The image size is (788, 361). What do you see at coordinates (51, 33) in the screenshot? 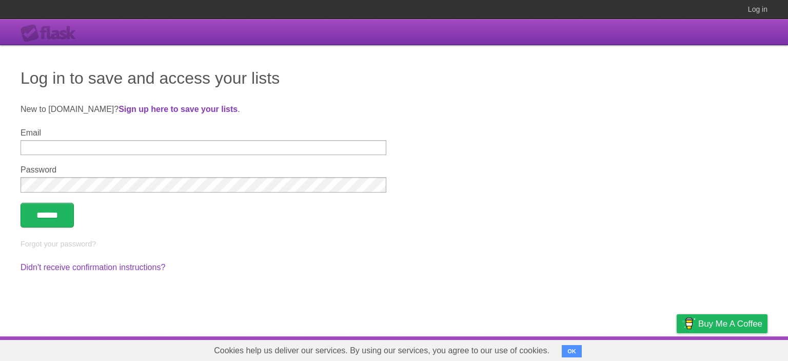
I see `div: Flask` at bounding box center [51, 33].